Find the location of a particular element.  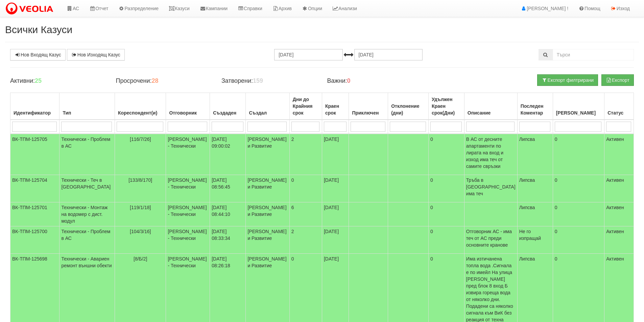

td: Технически - Монтаж на водомер с дист. модул is located at coordinates (87, 214).